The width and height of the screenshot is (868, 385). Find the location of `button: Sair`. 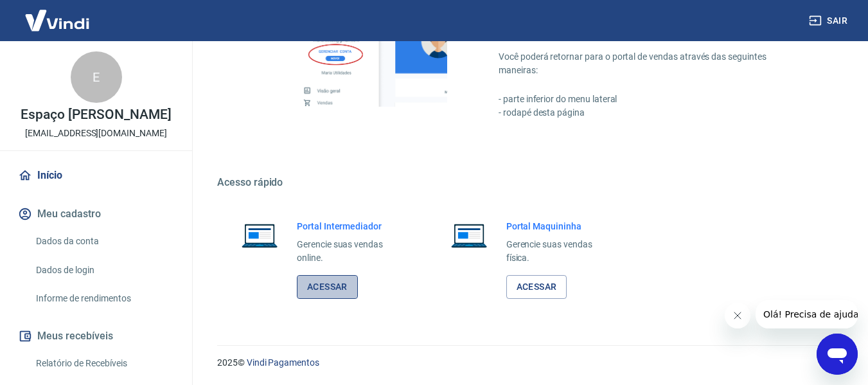

button: Sair is located at coordinates (829, 20).